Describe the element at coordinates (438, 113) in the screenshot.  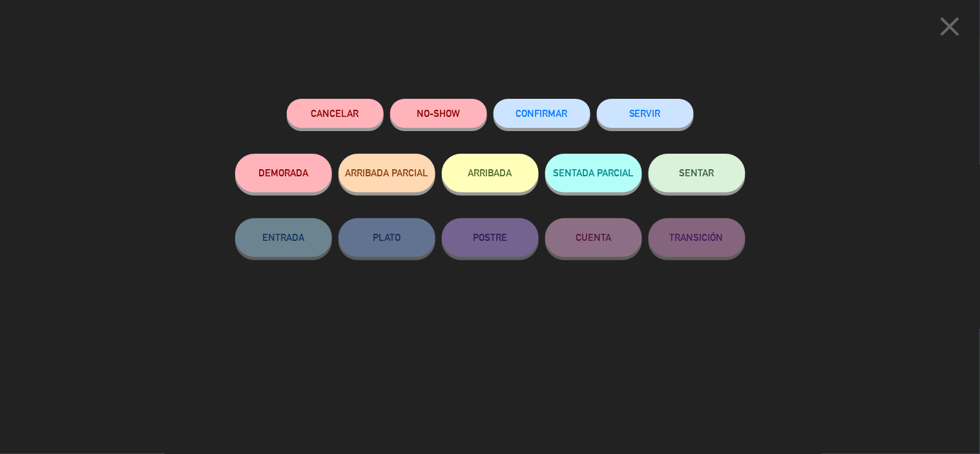
I see `button: NO-SHOW` at that location.